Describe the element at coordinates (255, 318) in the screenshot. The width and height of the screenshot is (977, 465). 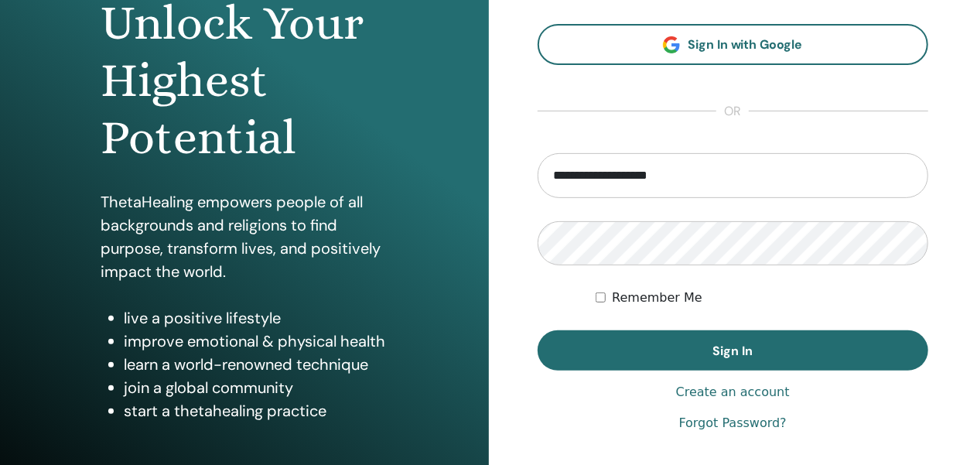
I see `li: live a positive lifestyle` at that location.